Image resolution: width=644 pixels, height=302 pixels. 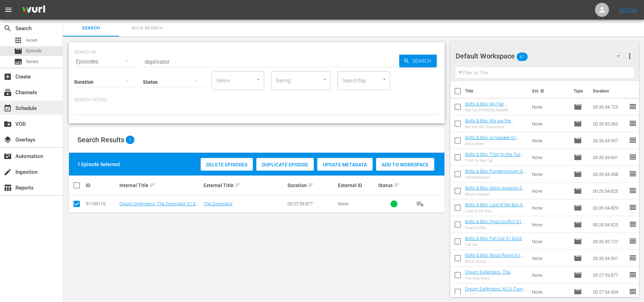 What do you see at coordinates (357, 185) in the screenshot?
I see `div: External ID` at bounding box center [357, 185].